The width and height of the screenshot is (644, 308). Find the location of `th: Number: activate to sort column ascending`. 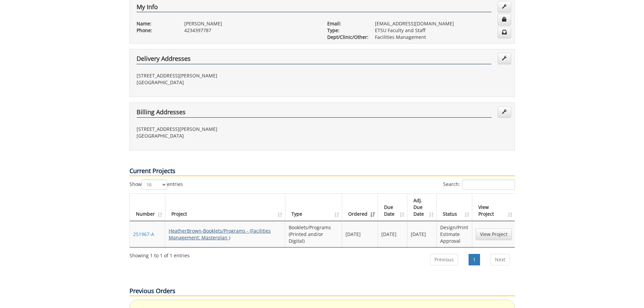

th: Number: activate to sort column ascending is located at coordinates (148, 207).